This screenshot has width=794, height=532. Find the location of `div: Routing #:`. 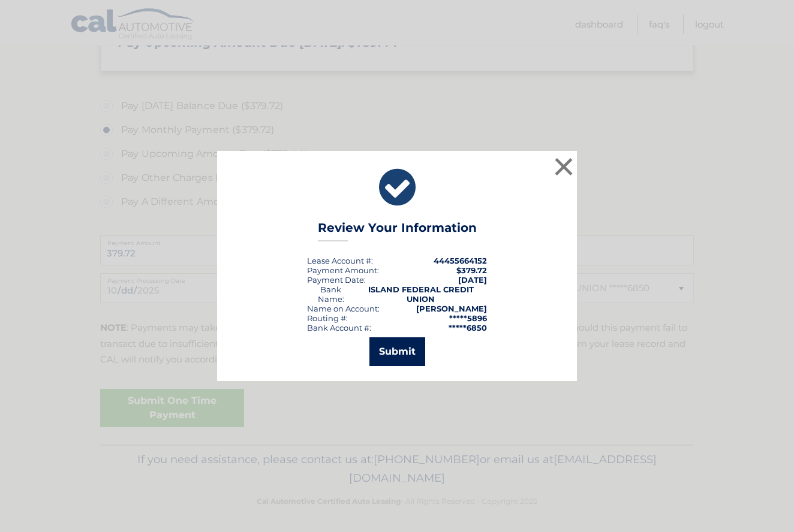

div: Routing #: is located at coordinates (327, 318).